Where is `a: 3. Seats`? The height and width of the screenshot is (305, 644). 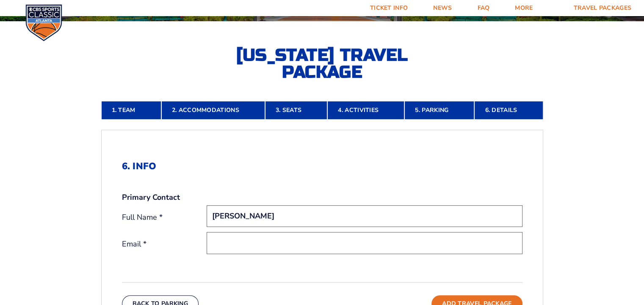 a: 3. Seats is located at coordinates (296, 110).